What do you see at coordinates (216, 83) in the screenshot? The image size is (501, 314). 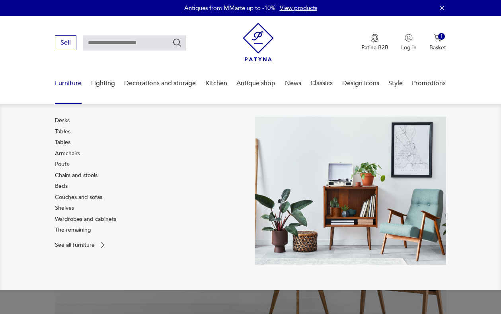 I see `a: Kitchen` at bounding box center [216, 83].